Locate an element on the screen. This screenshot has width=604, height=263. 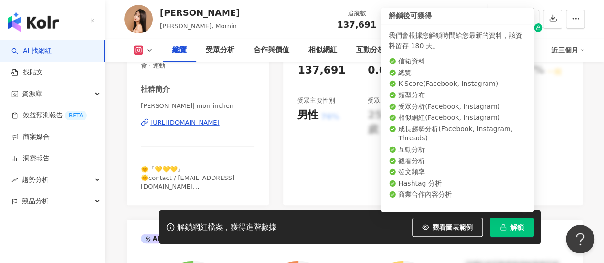
button: 解鎖 is located at coordinates (512, 227).